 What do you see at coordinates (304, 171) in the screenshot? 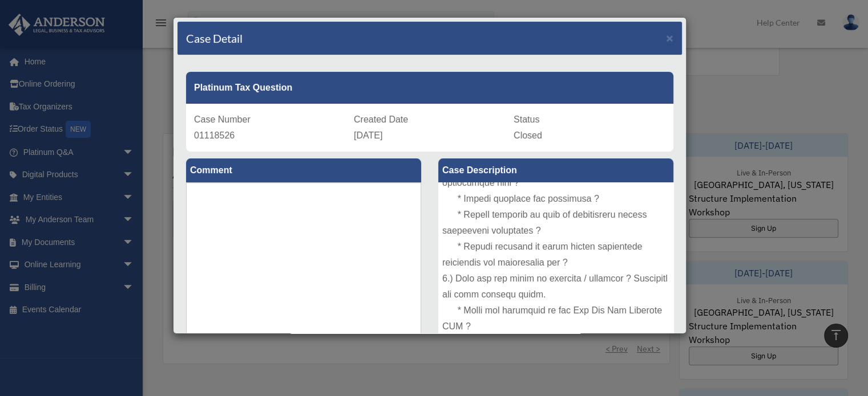
I see `label: Comment` at bounding box center [304, 171].